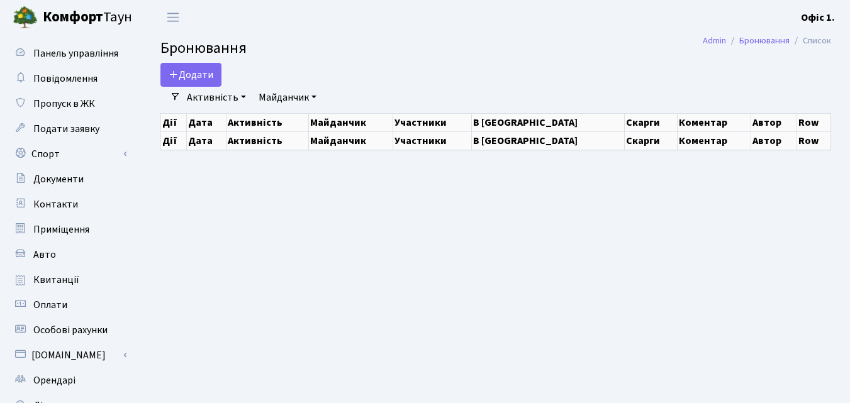 Image resolution: width=850 pixels, height=403 pixels. Describe the element at coordinates (69, 104) in the screenshot. I see `a: Пропуск в ЖК` at that location.